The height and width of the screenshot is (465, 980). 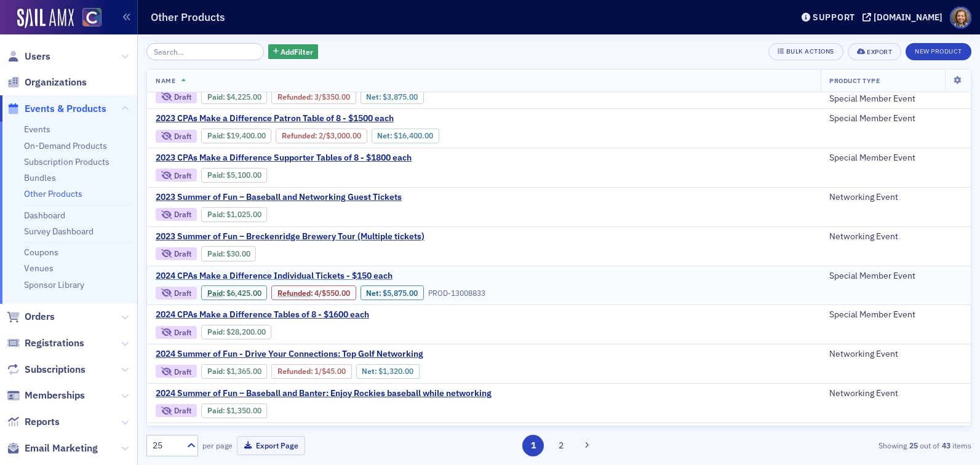 What do you see at coordinates (334, 371) in the screenshot?
I see `span: $45.00` at bounding box center [334, 371].